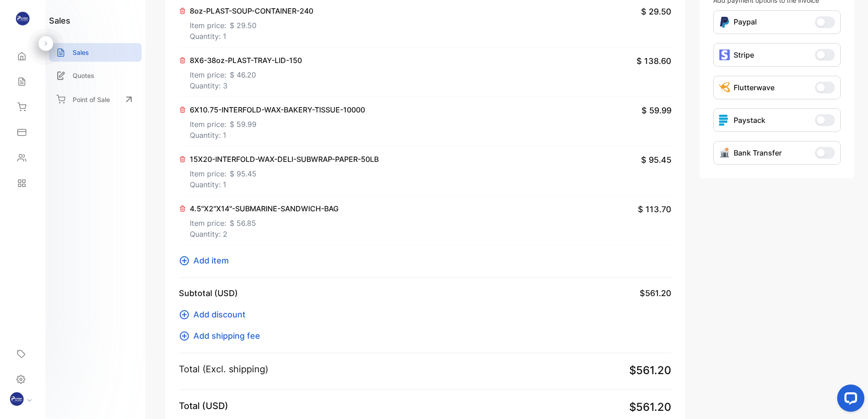 This screenshot has height=419, width=868. What do you see at coordinates (277, 110) in the screenshot?
I see `p: 6X10.75-INTERFOLD-WAX-BAKERY-TISSUE-10000` at bounding box center [277, 110].